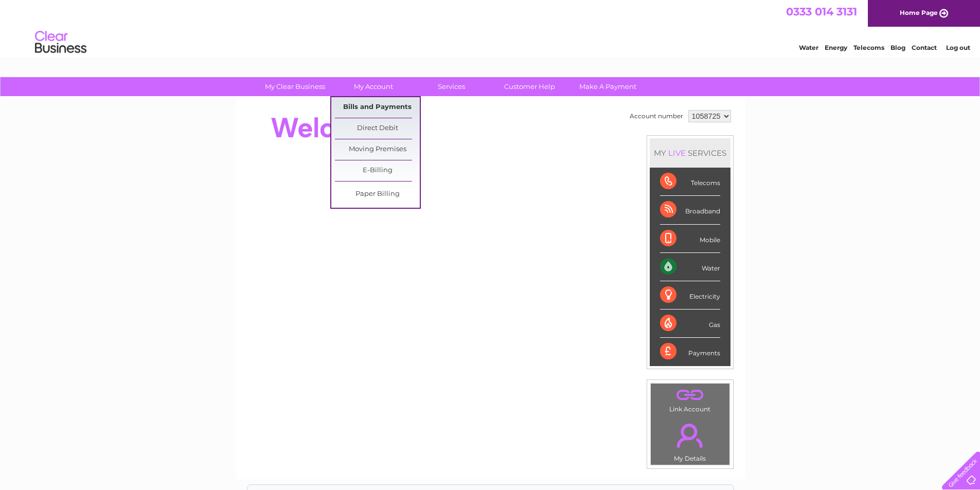 The width and height of the screenshot is (980, 490). What do you see at coordinates (689, 210) in the screenshot?
I see `div: Broadband` at bounding box center [689, 210].